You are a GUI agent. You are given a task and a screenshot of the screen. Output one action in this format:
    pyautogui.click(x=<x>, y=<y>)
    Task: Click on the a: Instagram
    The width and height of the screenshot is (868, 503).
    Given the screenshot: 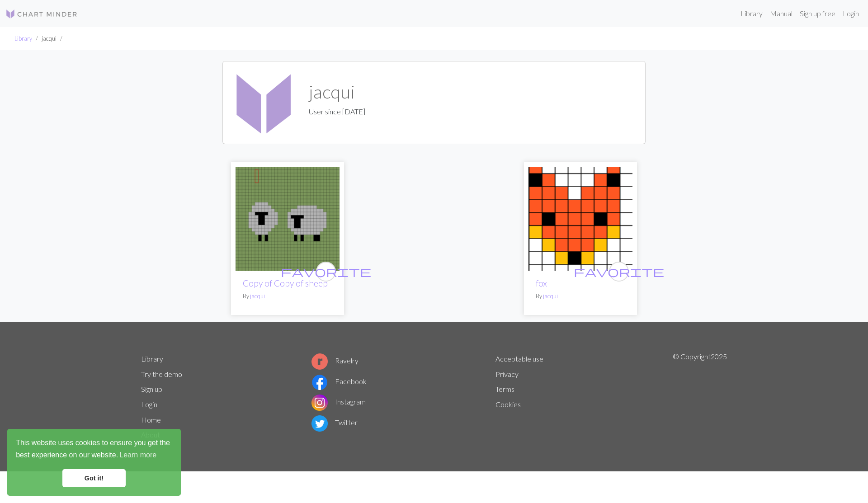 What is the action you would take?
    pyautogui.click(x=338, y=401)
    